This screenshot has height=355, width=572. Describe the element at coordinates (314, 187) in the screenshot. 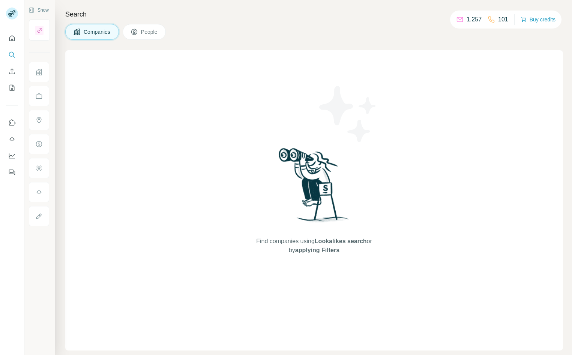

I see `img: Surfe Illustration - Woman searching with binoculars` at that location.